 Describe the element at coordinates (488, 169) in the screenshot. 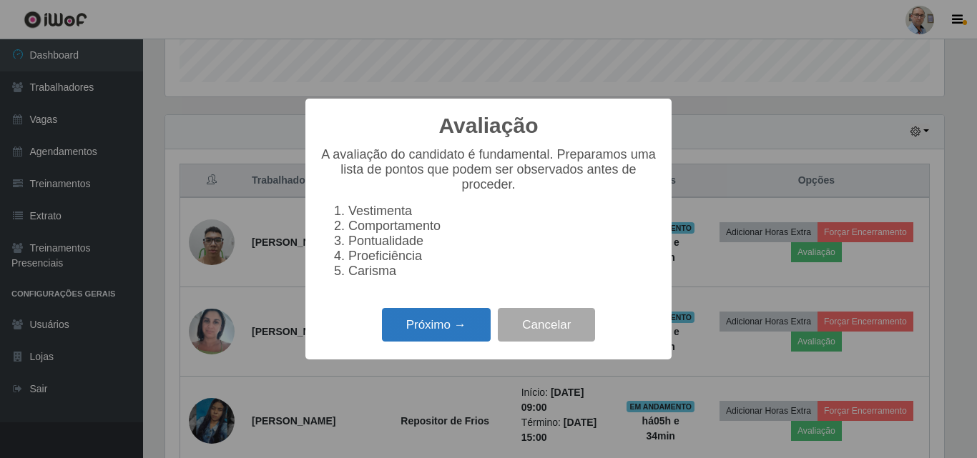

I see `p: A avaliação do candidato é fundamental. Preparamos uma lista de pontos que podem ser observados a...` at that location.